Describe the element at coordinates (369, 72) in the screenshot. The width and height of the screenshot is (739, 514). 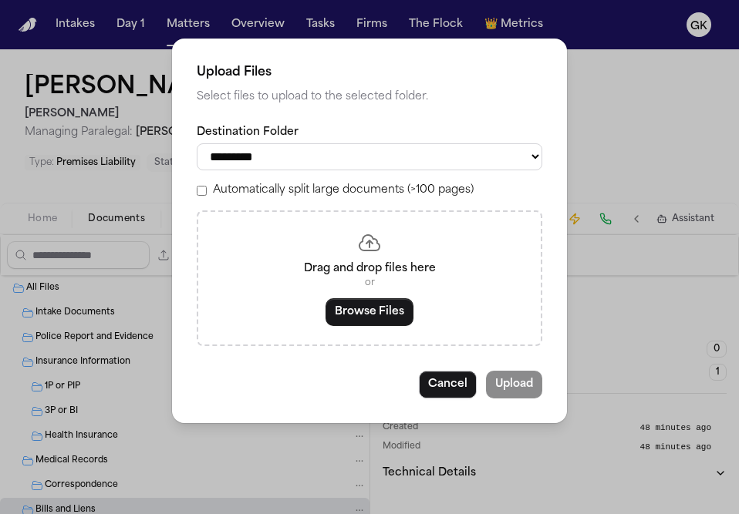
I see `h2: Upload Files` at that location.